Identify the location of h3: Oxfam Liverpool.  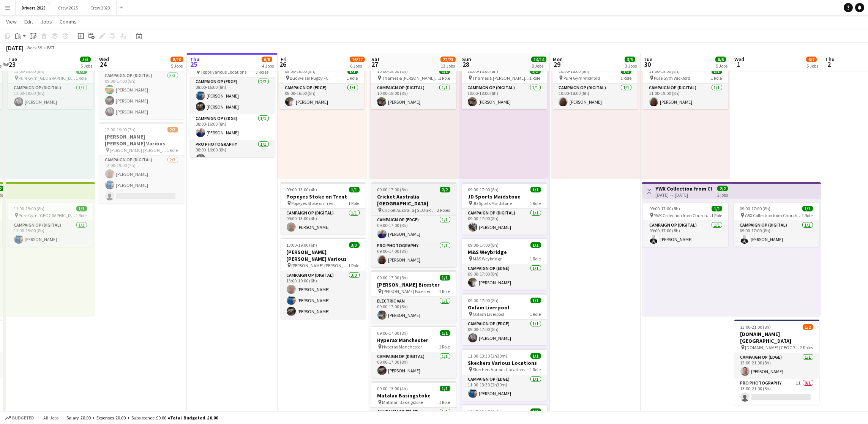
(505, 308).